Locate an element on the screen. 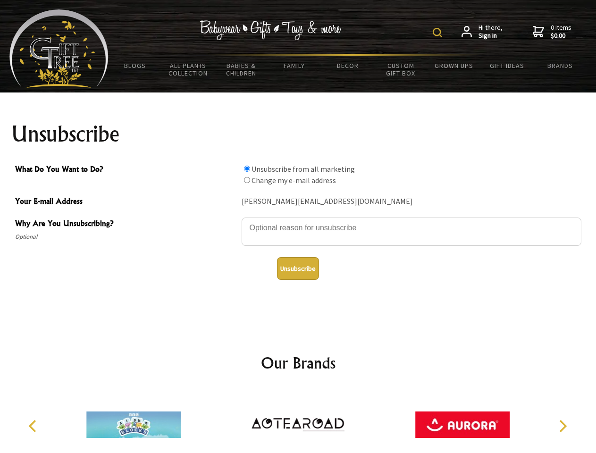  h1: Unsubscribe is located at coordinates (298, 134).